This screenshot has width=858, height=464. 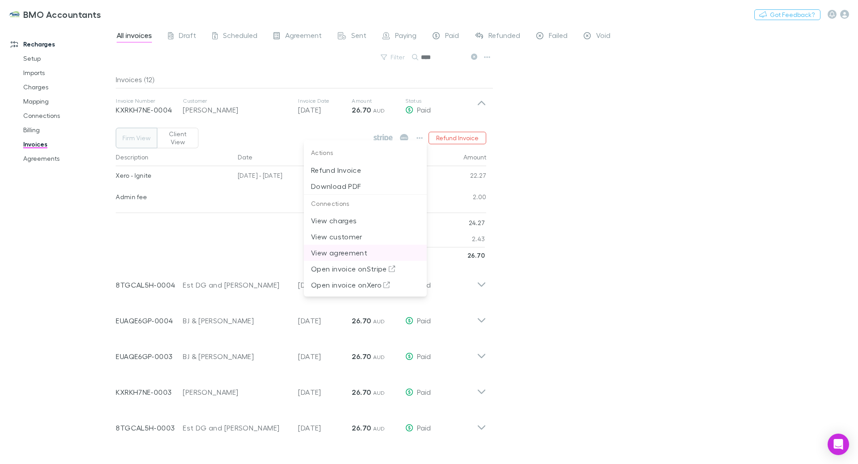 I want to click on a: View charges, so click(x=365, y=219).